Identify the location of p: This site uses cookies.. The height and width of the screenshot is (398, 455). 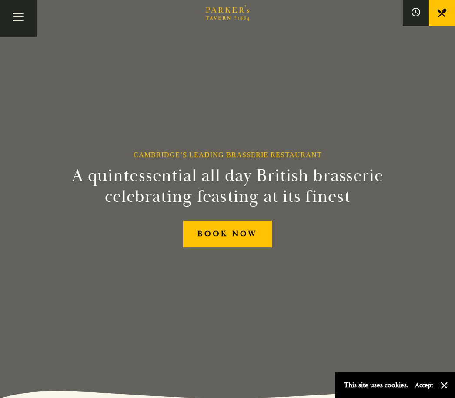
(376, 385).